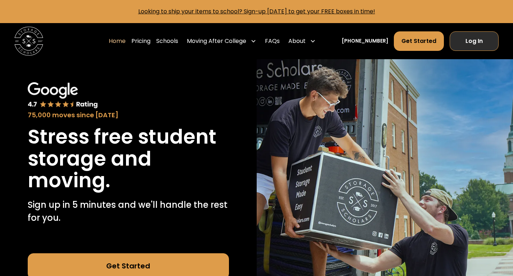 This screenshot has width=513, height=276. What do you see at coordinates (167, 41) in the screenshot?
I see `a: Schools` at bounding box center [167, 41].